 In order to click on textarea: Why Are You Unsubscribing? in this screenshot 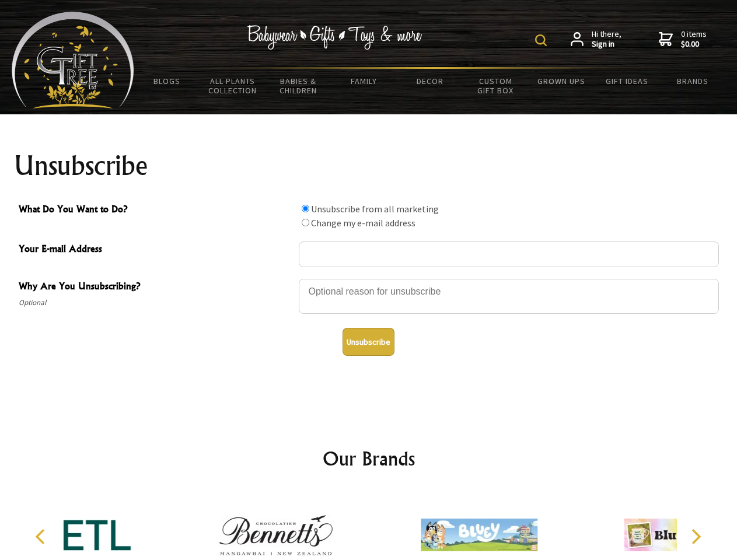, I will do `click(509, 296)`.